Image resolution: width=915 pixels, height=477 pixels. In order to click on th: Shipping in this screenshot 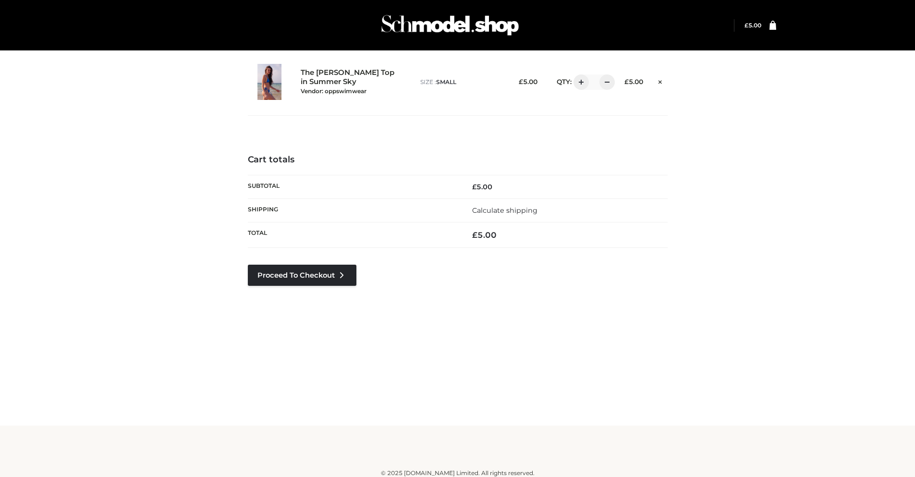, I will do `click(352, 210)`.